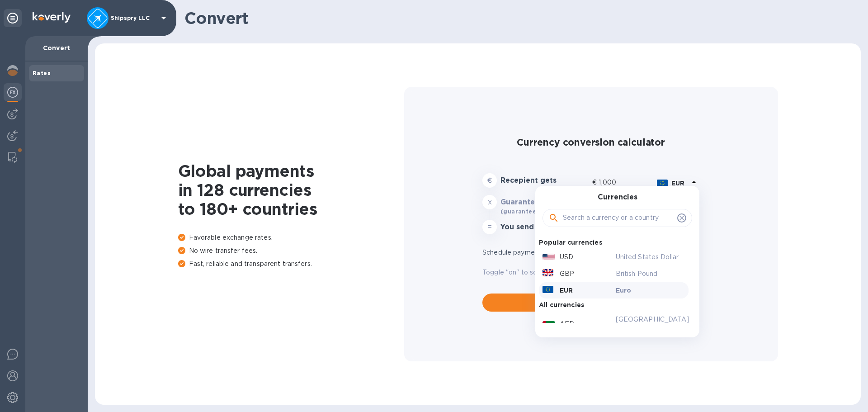 The width and height of the screenshot is (868, 412). I want to click on div: x, so click(490, 202).